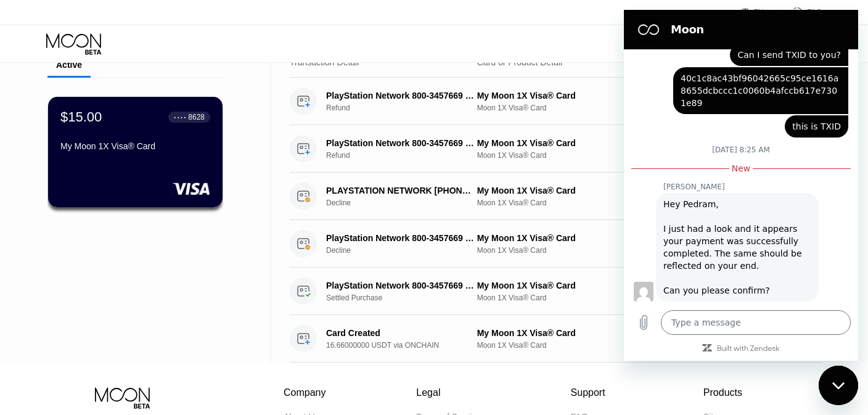 The height and width of the screenshot is (415, 868). I want to click on span: 40c1c8ac43bf96042665c95ce1616a8655dcbccc1c0060b4afccb617e7301e89, so click(136, 81).